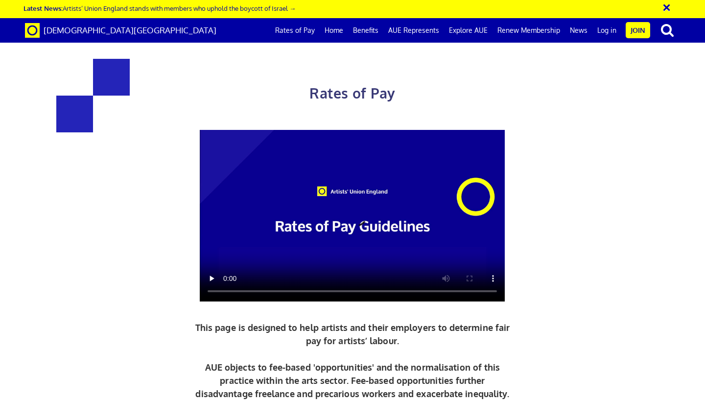 The height and width of the screenshot is (402, 705). I want to click on a: AUE Represents, so click(414, 30).